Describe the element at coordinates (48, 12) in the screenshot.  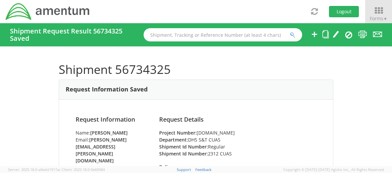
I see `img: dyn-intl-logo-049831509241104b2a82.png` at that location.